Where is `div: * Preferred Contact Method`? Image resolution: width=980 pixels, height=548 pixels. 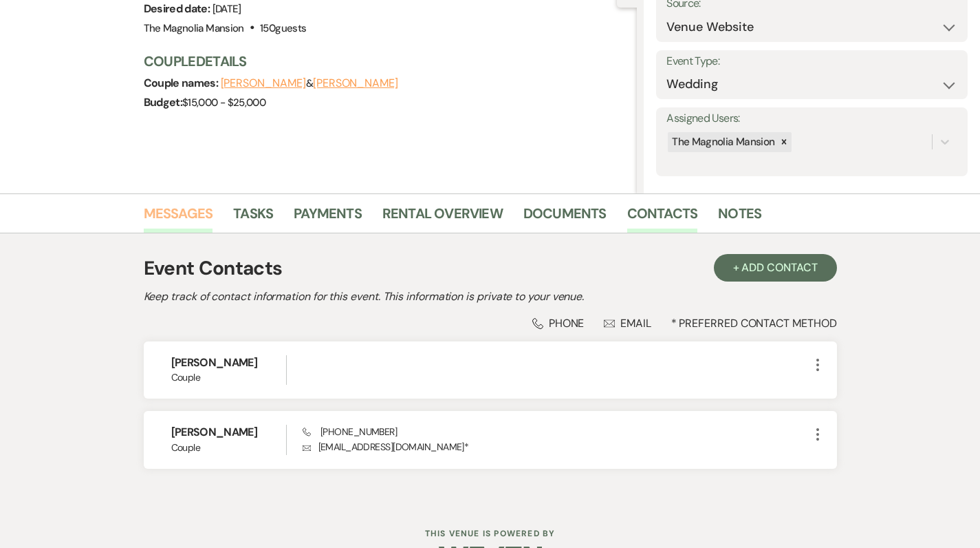
div: * Preferred Contact Method is located at coordinates (491, 323).